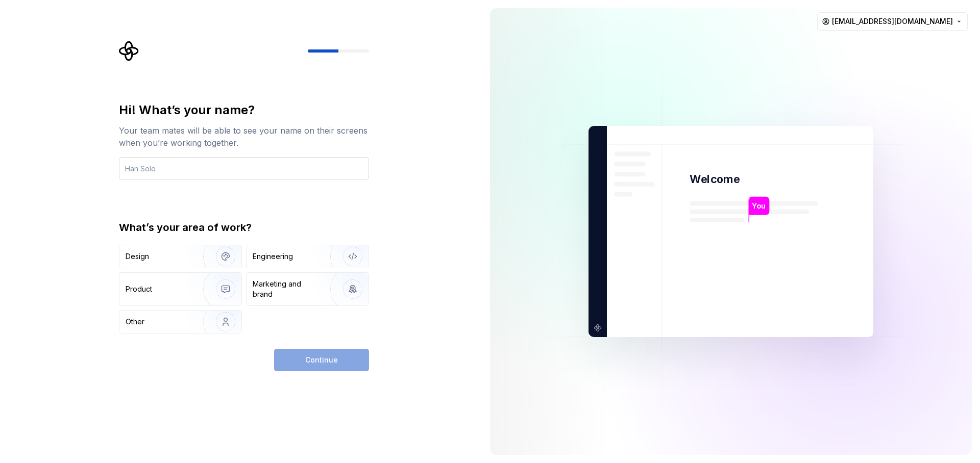 The width and height of the screenshot is (980, 463). What do you see at coordinates (287, 289) in the screenshot?
I see `div: Marketing and brand` at bounding box center [287, 289].